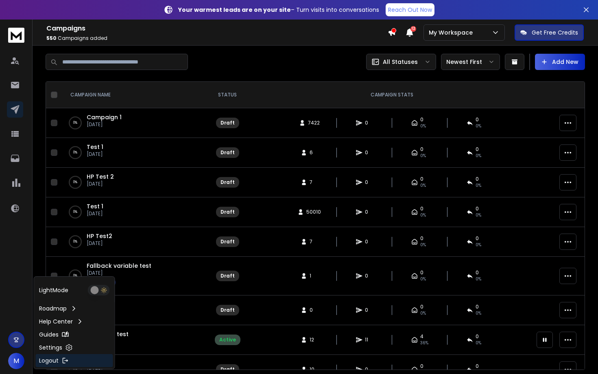 This screenshot has height=374, width=598. Describe the element at coordinates (104, 117) in the screenshot. I see `span: Campaign 1` at that location.